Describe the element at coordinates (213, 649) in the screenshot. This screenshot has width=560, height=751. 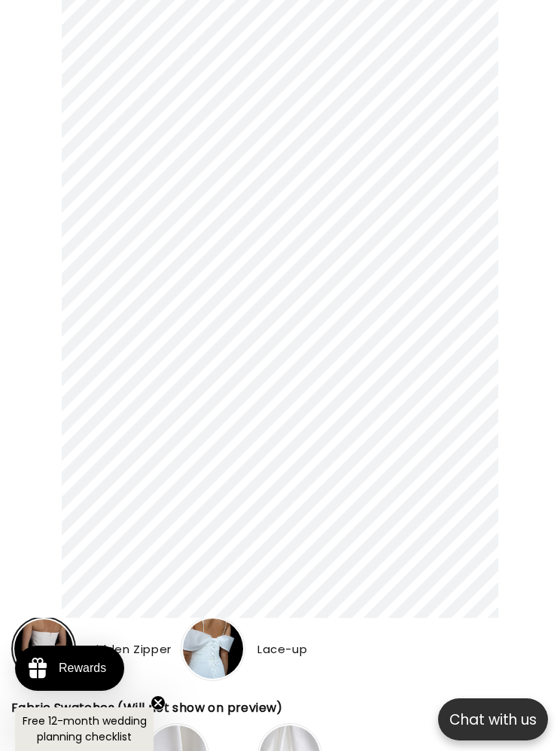
I see `img: https://cdn.shopify.com/s/files/1/0750/3832/7081/files/Closure-lace-up.jpg?v=1756370613` at that location.